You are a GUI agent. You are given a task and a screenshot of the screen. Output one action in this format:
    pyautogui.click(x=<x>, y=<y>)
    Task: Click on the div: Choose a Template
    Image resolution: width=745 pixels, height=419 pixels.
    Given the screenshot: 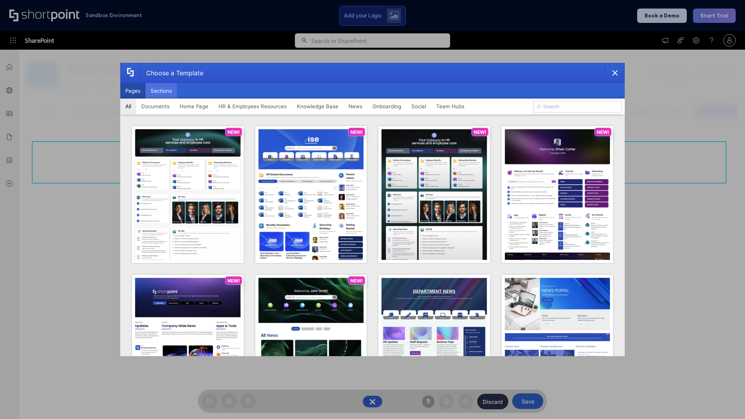 What is the action you would take?
    pyautogui.click(x=172, y=73)
    